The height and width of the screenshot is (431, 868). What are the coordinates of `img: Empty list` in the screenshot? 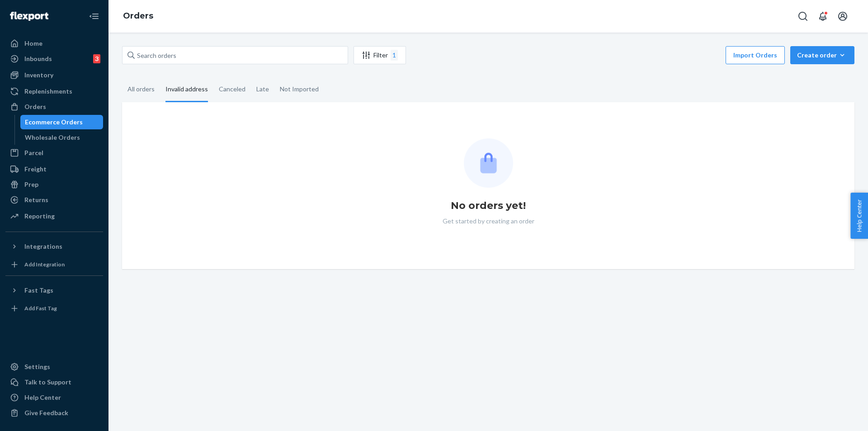 It's located at (488, 163).